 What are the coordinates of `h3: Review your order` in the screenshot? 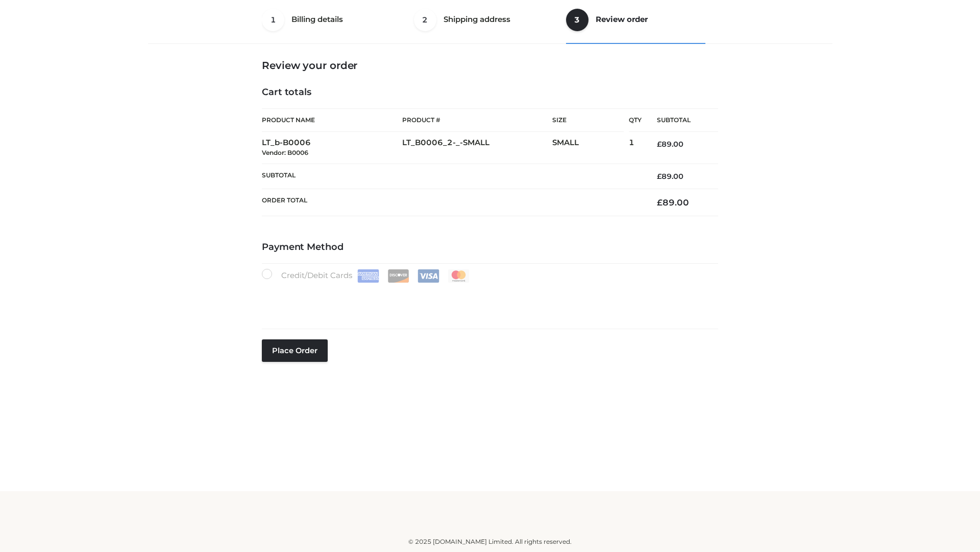 It's located at (490, 66).